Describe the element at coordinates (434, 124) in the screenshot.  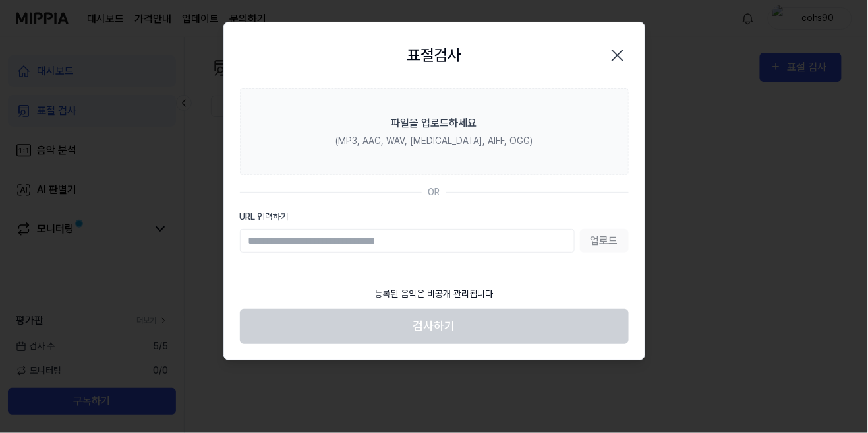
I see `div: 파일을 업로드하세요` at that location.